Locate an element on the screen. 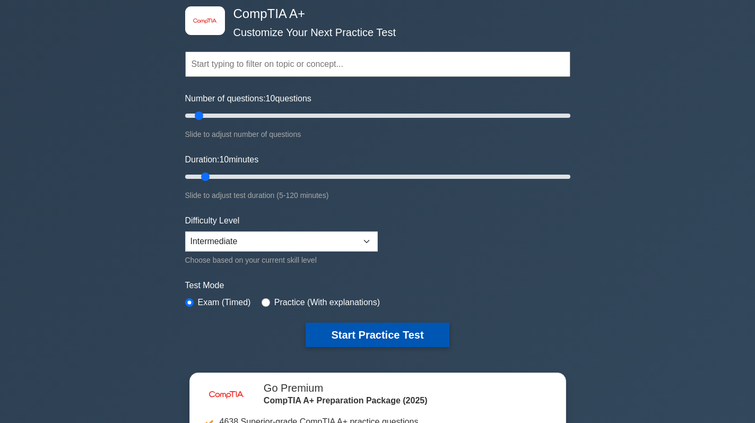  button: Start Practice Test is located at coordinates (377, 335).